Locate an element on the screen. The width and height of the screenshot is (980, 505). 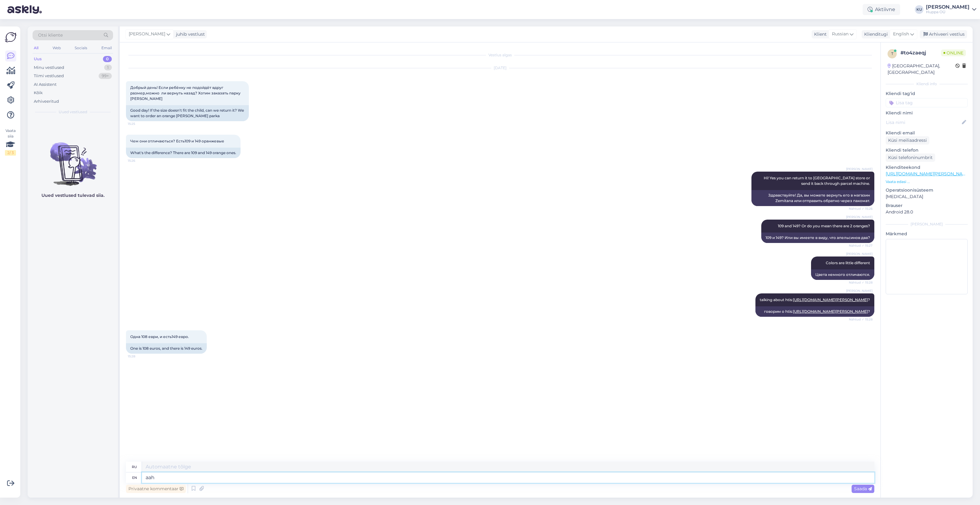
div: Küsi meiliaadressi is located at coordinates (907, 140).